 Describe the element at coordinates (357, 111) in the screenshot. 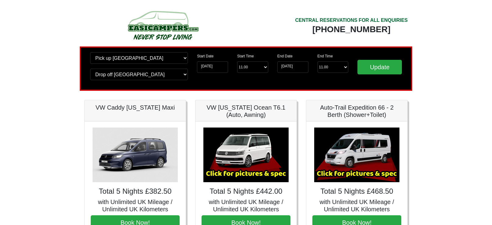

I see `h5: Auto-Trail Expedition 66 - 2 Berth (Shower+Toilet)` at that location.